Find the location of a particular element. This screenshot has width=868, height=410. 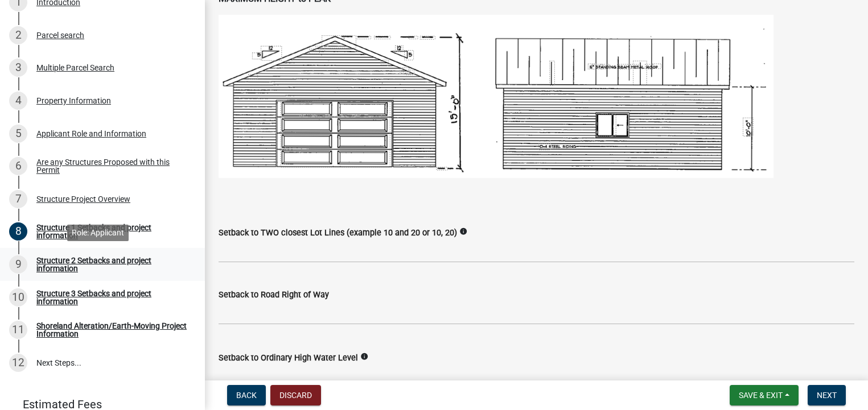

span: Back is located at coordinates (247, 396).